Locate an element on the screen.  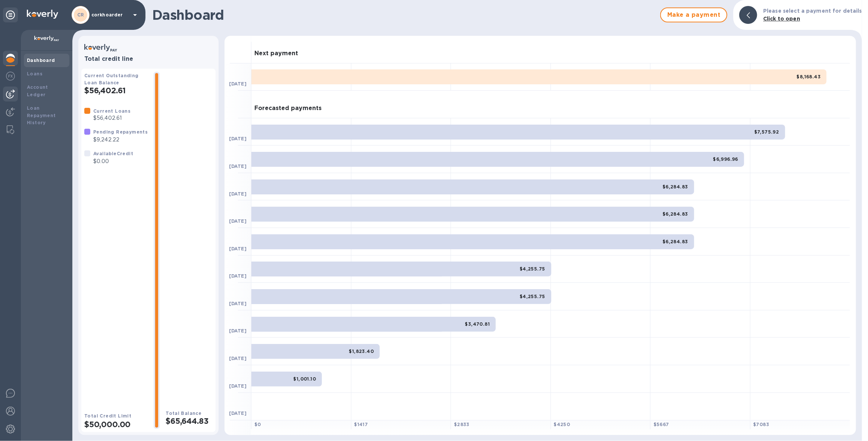
p: $0.00 is located at coordinates (113, 161).